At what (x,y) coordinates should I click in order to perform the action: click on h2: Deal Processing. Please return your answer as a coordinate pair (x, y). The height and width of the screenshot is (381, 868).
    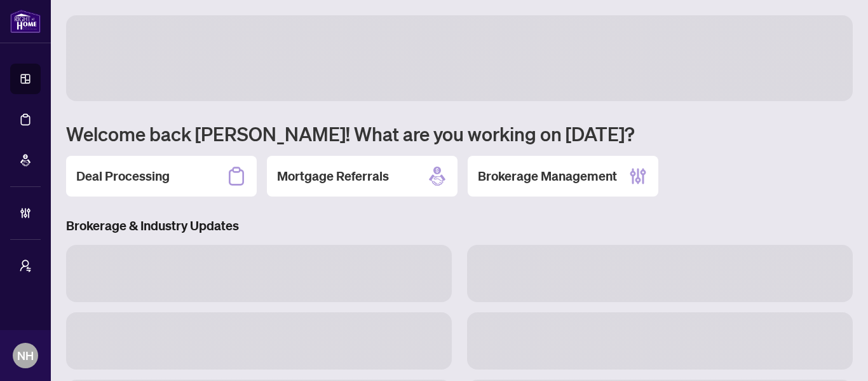
    Looking at the image, I should click on (123, 177).